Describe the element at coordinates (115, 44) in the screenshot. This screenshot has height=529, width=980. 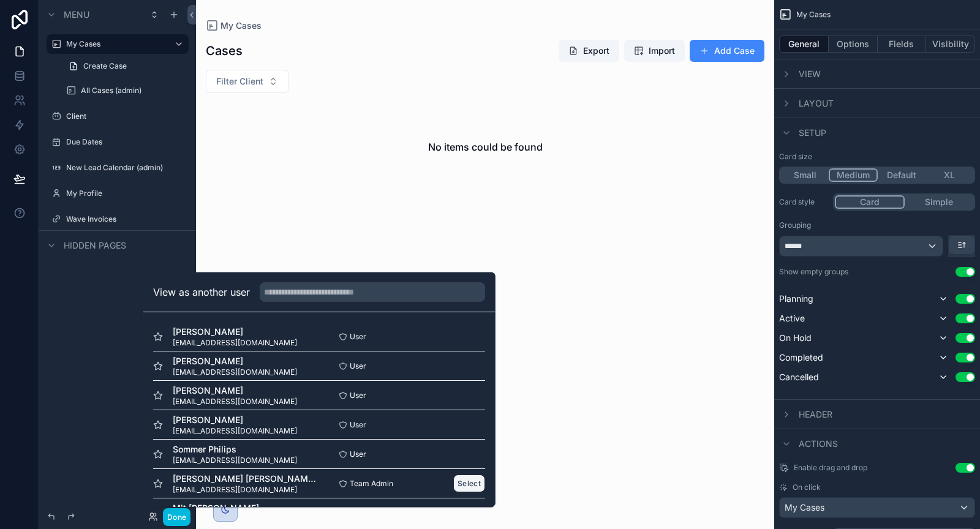
I see `a: My Cases` at that location.